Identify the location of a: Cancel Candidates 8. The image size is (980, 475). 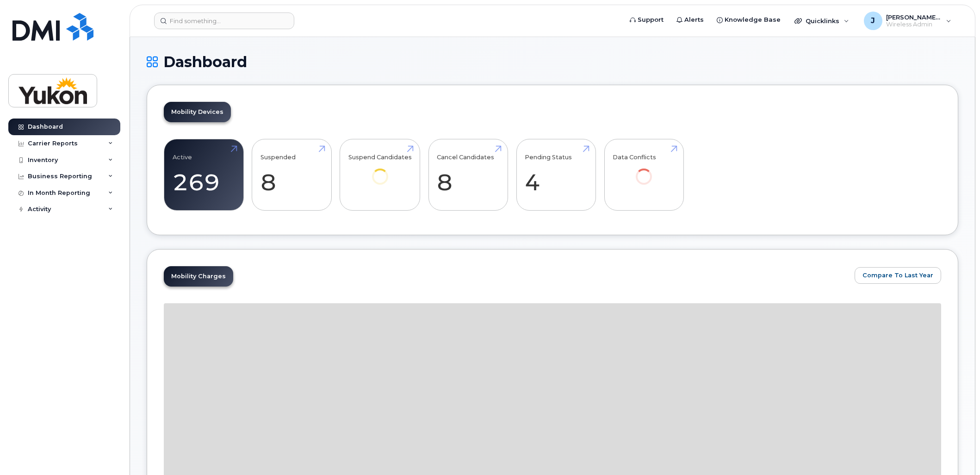
(468, 175).